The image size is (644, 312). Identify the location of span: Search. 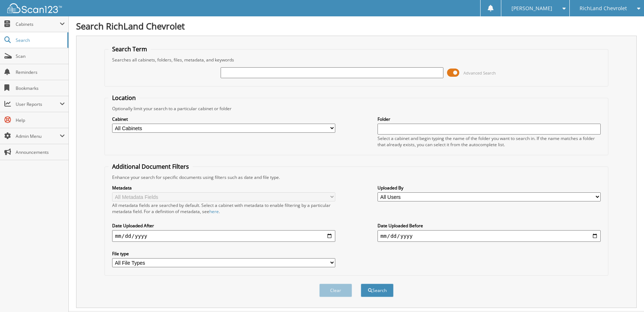
(40, 40).